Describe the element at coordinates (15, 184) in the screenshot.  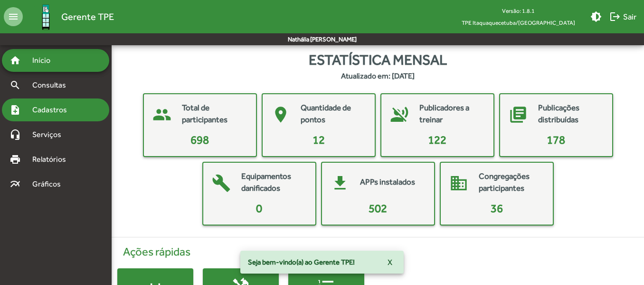
I see `mat-icon: multiline_chart` at that location.